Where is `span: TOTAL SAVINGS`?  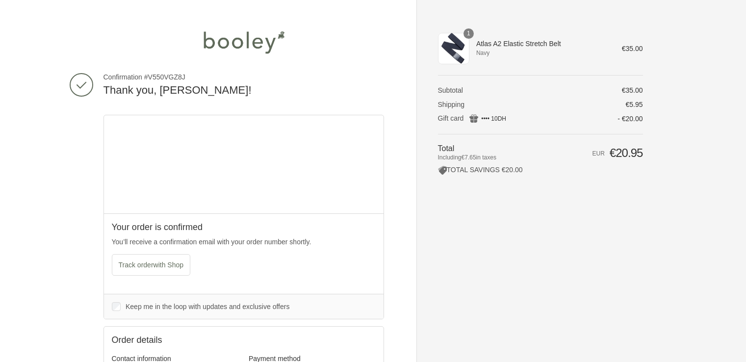 span: TOTAL SAVINGS is located at coordinates (469, 170).